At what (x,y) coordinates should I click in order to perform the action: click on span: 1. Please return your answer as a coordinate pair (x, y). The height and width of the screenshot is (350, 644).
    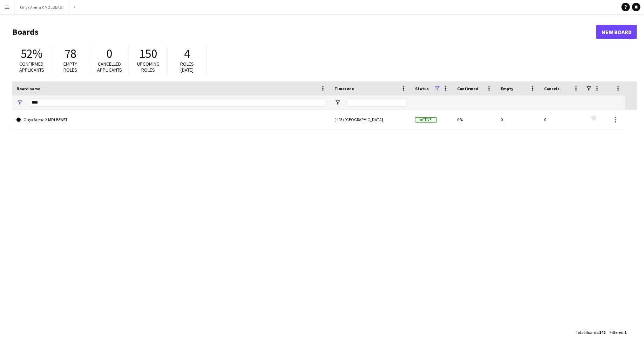
    Looking at the image, I should click on (625, 332).